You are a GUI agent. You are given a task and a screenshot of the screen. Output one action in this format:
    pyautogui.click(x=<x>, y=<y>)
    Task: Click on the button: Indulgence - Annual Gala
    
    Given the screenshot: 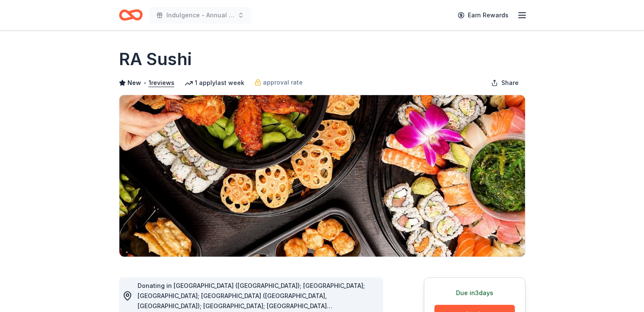 What is the action you would take?
    pyautogui.click(x=200, y=15)
    